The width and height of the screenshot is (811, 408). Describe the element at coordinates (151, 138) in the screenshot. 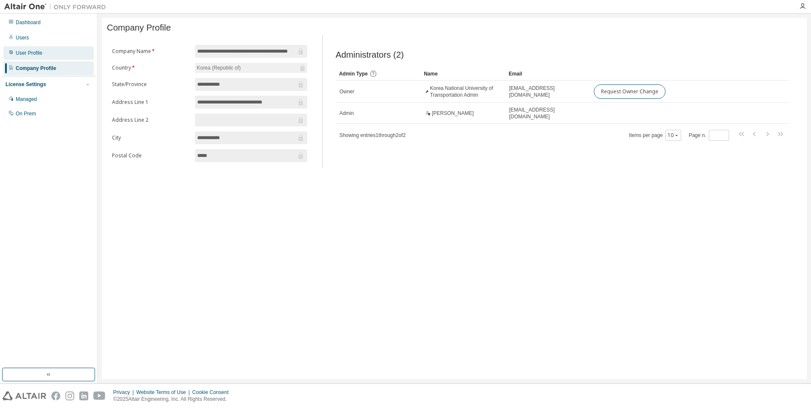

I see `label: City` at that location.